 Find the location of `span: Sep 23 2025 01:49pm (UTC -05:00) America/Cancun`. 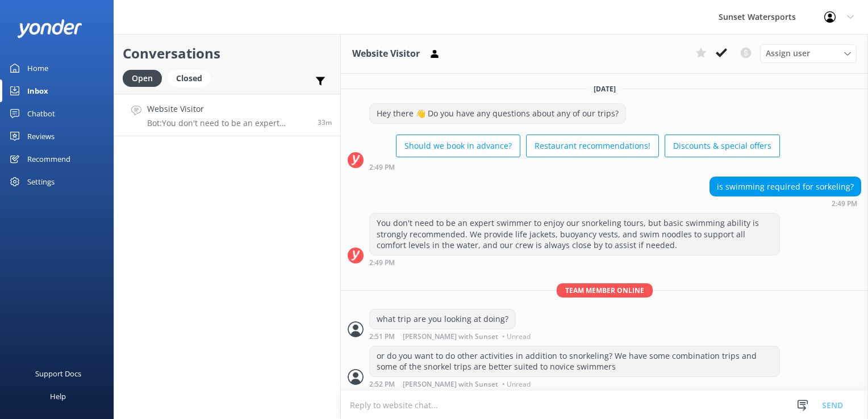

span: Sep 23 2025 01:49pm (UTC -05:00) America/Cancun is located at coordinates (324, 122).